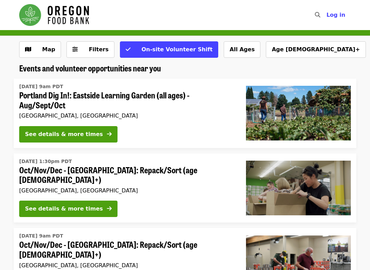  Describe the element at coordinates (40, 50) in the screenshot. I see `button: Show map view` at that location.